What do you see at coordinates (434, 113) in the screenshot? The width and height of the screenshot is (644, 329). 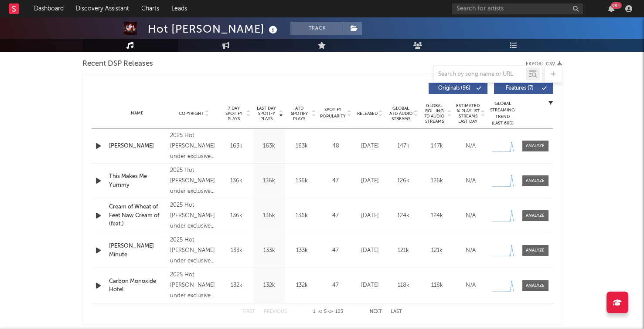 I see `span: Global Rolling 7D Audio Streams` at bounding box center [434, 113].